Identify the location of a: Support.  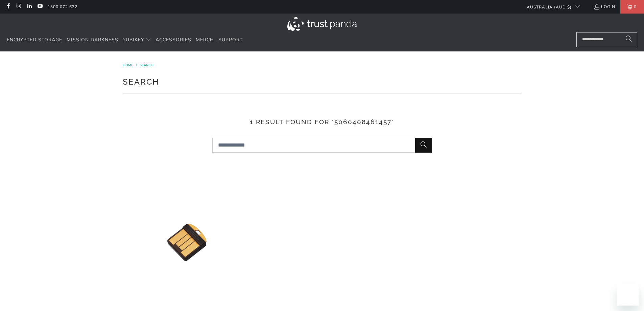
(231, 40).